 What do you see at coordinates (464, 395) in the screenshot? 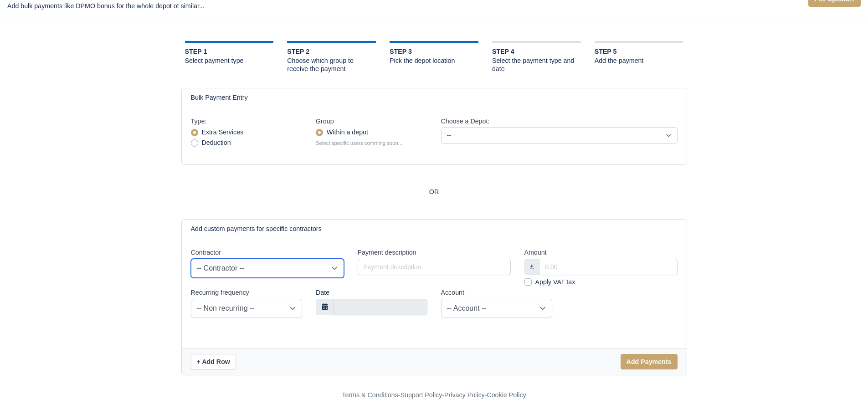
I see `a: Privacy Policy` at bounding box center [464, 395].